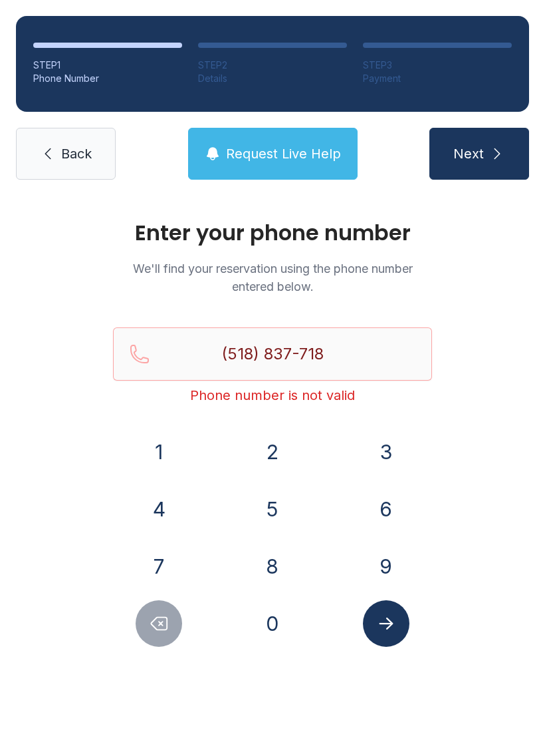  Describe the element at coordinates (273, 452) in the screenshot. I see `button: 2` at that location.